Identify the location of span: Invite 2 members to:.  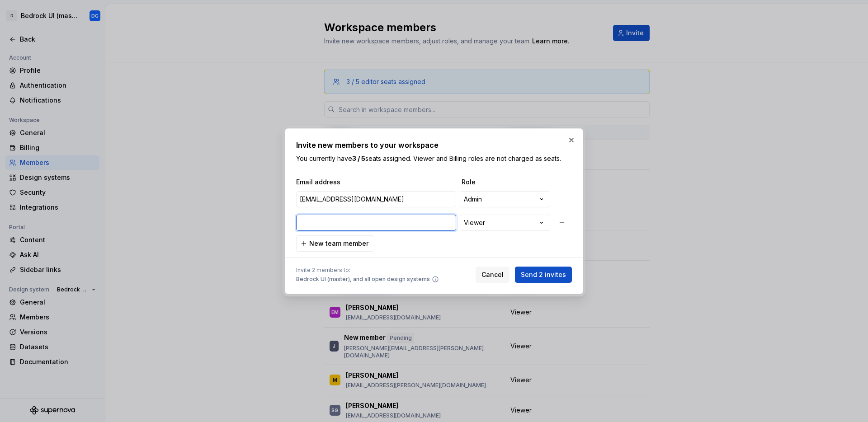
(367, 270).